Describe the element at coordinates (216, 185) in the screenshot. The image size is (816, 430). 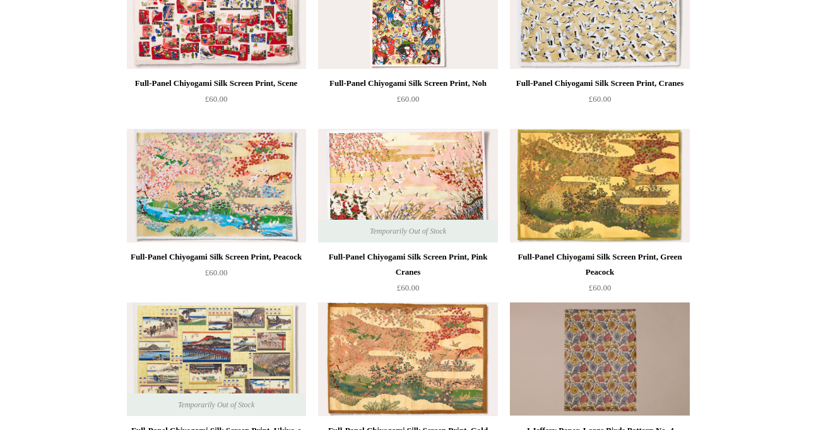
I see `a: Full-Panel Chiyogami Silk Screen Print, Peacock Full-Panel Chiyogami Silk Screen Print, Peacock` at that location.